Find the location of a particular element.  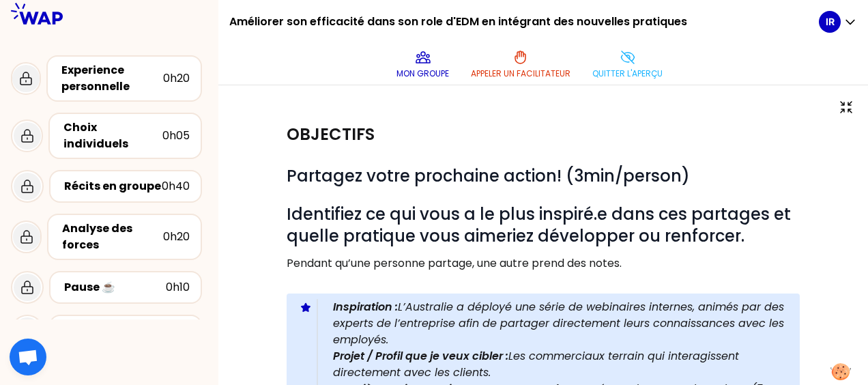

p: Appeler un facilitateur is located at coordinates (521, 74).